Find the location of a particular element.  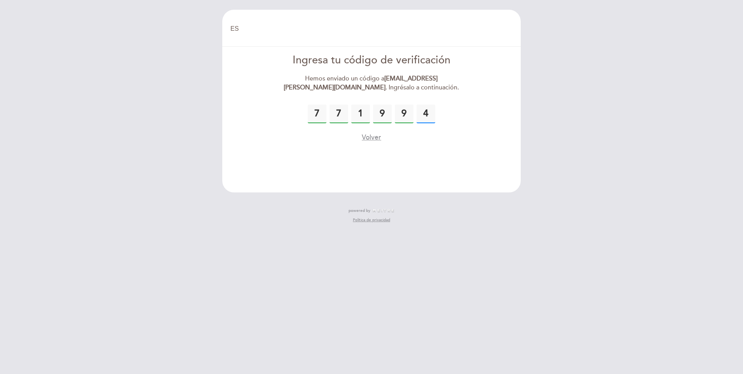

a: powered by is located at coordinates (372, 211).